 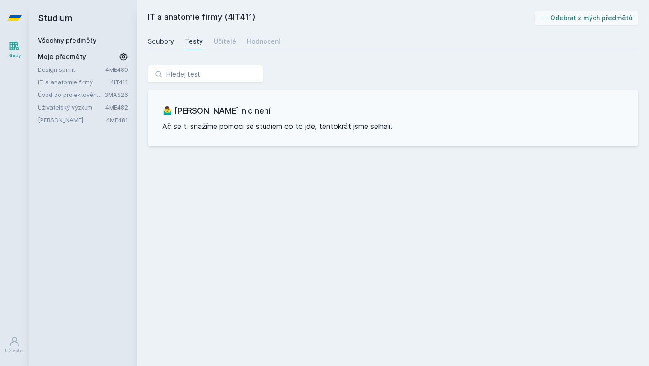 What do you see at coordinates (263, 41) in the screenshot?
I see `a: Hodnocení` at bounding box center [263, 41].